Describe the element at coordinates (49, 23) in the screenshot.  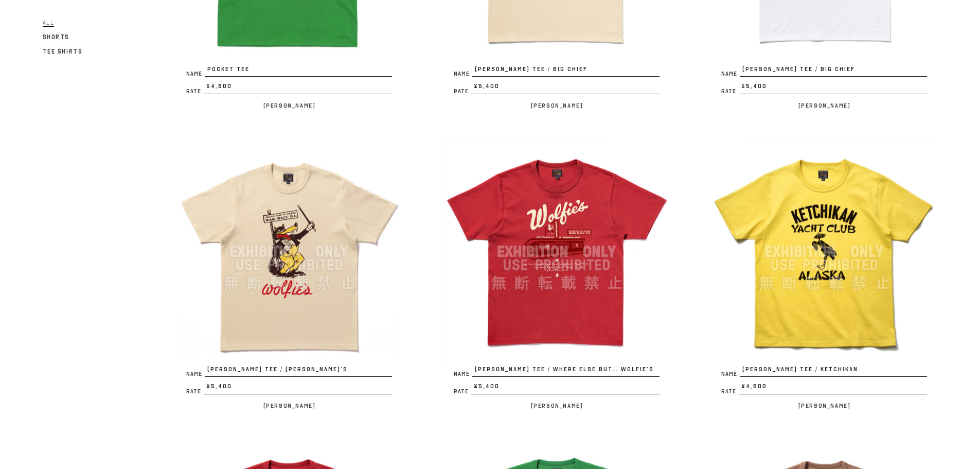
I see `a: All` at that location.